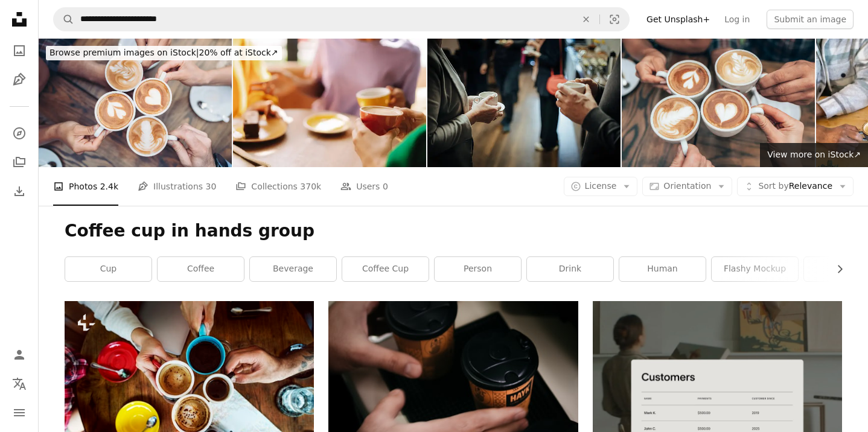 The width and height of the screenshot is (868, 432). I want to click on a: Photos, so click(19, 51).